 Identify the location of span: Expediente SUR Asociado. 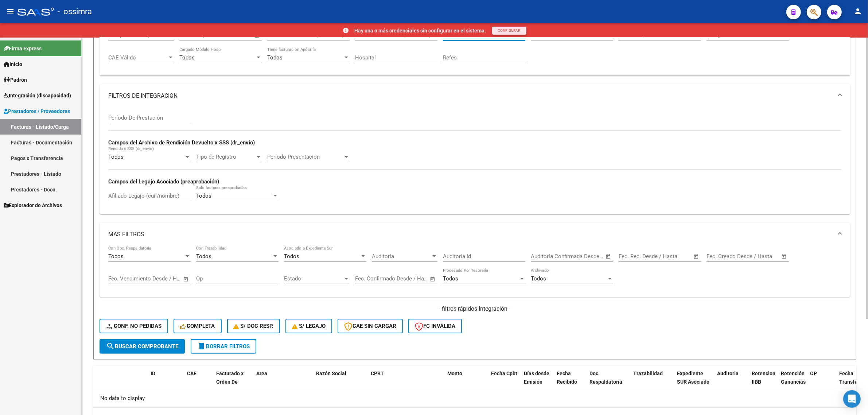
(693, 377).